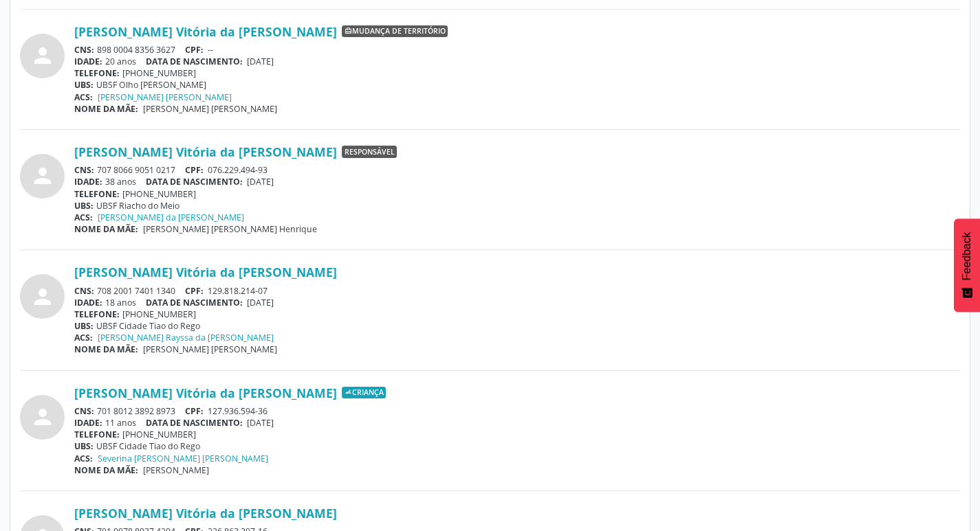 This screenshot has width=980, height=531. Describe the element at coordinates (364, 393) in the screenshot. I see `span: Criança` at that location.